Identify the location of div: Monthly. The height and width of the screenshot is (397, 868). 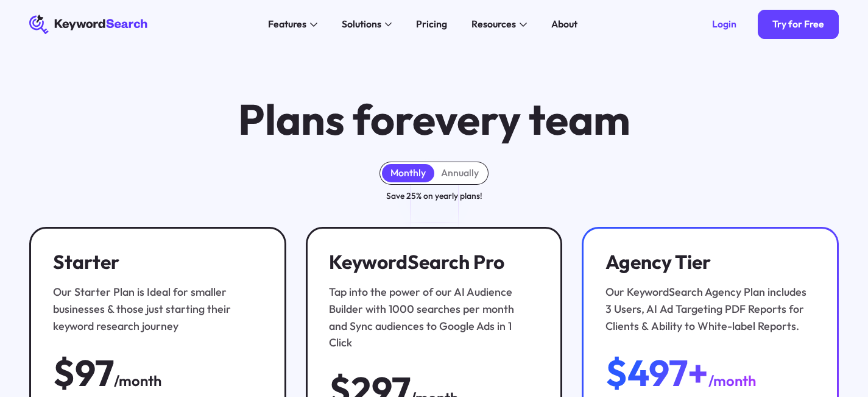
(408, 173).